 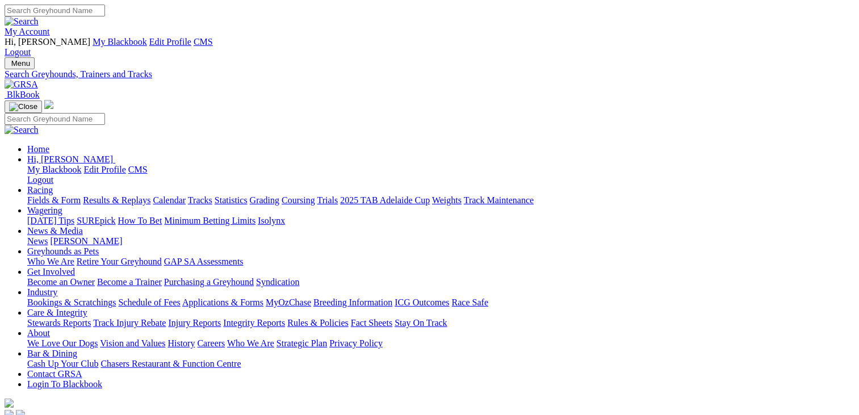 I want to click on a: News, so click(x=37, y=241).